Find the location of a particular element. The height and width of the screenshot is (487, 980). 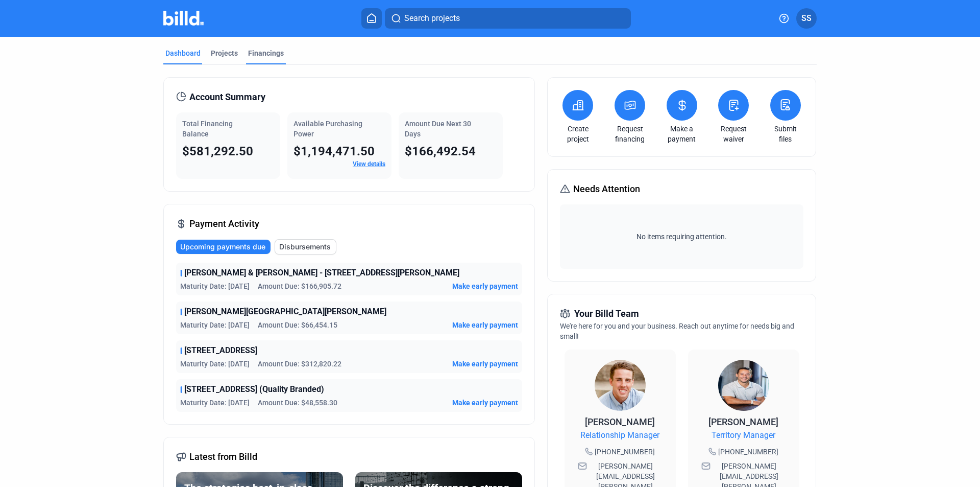

span: Payment Activity is located at coordinates (224, 224).